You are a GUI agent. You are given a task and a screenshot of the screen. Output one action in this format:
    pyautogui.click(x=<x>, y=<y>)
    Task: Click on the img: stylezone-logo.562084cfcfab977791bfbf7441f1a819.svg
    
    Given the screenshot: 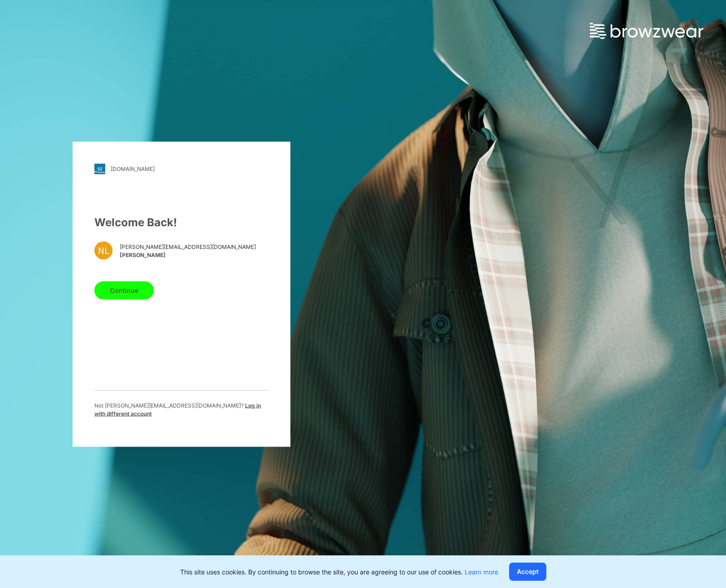 What is the action you would take?
    pyautogui.click(x=100, y=168)
    